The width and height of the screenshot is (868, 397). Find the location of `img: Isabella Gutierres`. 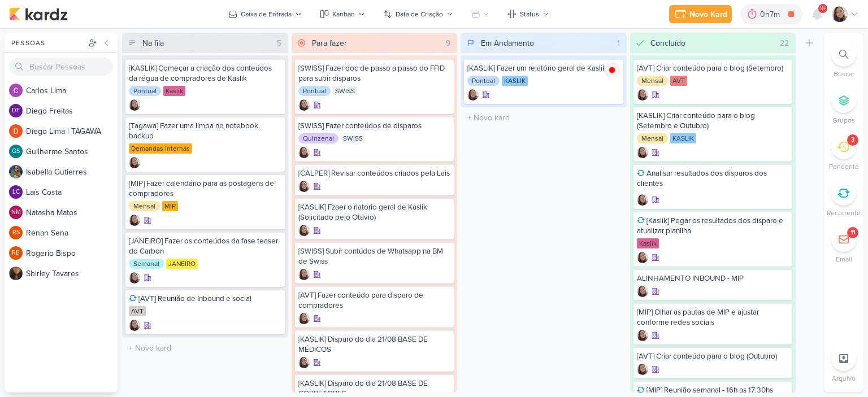

img: Isabella Gutierres is located at coordinates (16, 172).